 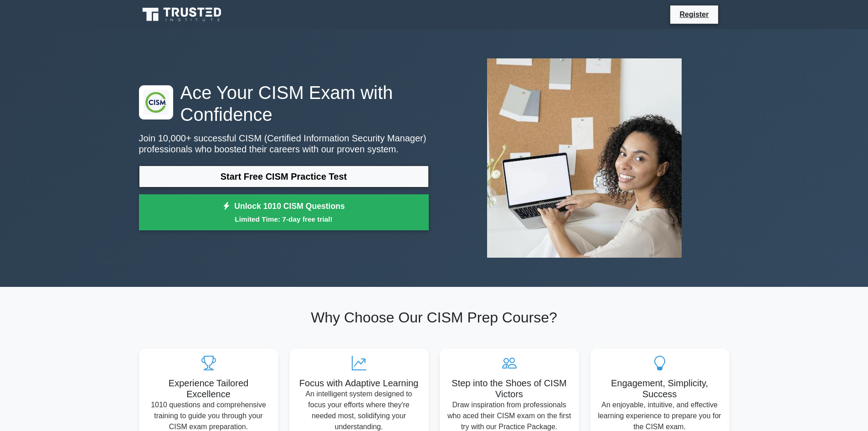 I want to click on p: Join 10,000+ successful CISM (Certified Information Security Manager) professionals who boosted t..., so click(x=284, y=144).